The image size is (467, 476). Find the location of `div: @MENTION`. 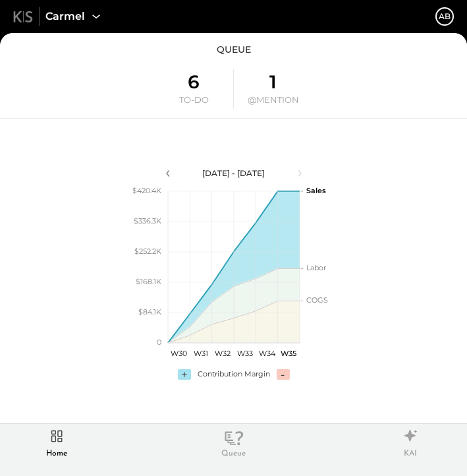

div: @MENTION is located at coordinates (273, 100).